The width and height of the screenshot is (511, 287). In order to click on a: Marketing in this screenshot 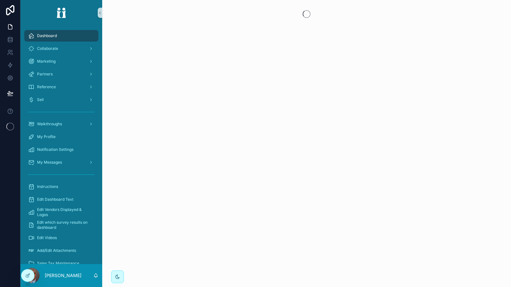, I will do `click(61, 61)`.